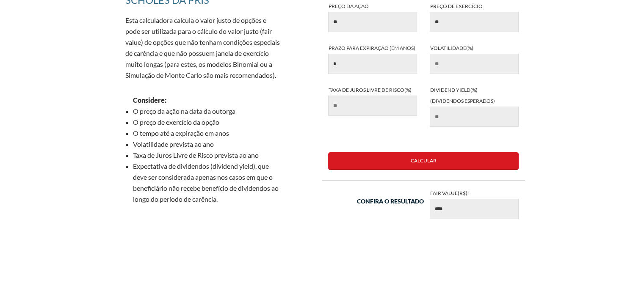 The image size is (644, 302). Describe the element at coordinates (474, 203) in the screenshot. I see `label: Fair Value(R$):` at that location.